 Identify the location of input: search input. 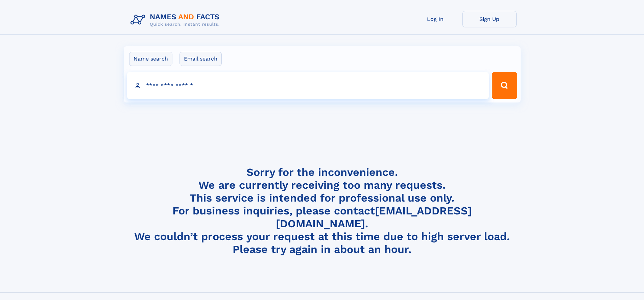
(308, 86).